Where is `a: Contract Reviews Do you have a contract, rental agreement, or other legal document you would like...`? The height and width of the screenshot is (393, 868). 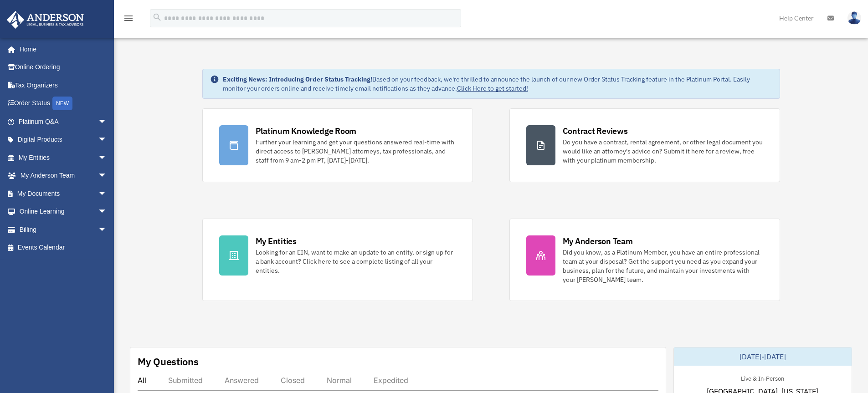 a: Contract Reviews Do you have a contract, rental agreement, or other legal document you would like... is located at coordinates (645, 145).